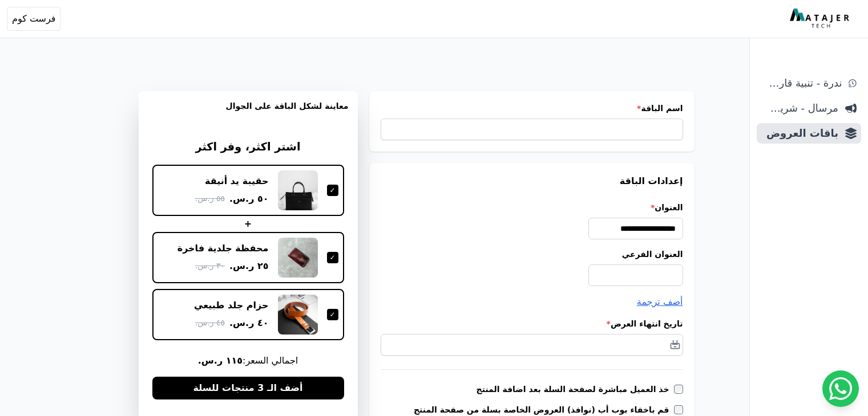 The width and height of the screenshot is (868, 416). Describe the element at coordinates (34, 19) in the screenshot. I see `button: فرست كوم` at that location.